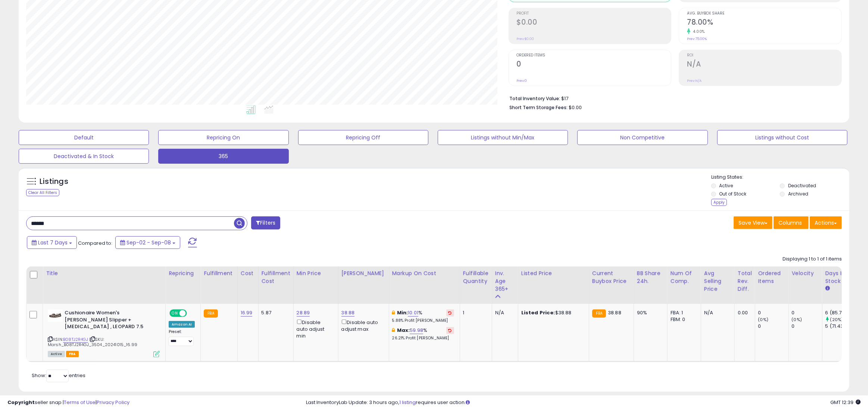  I want to click on b: Short Term Storage Fees:, so click(539, 107).